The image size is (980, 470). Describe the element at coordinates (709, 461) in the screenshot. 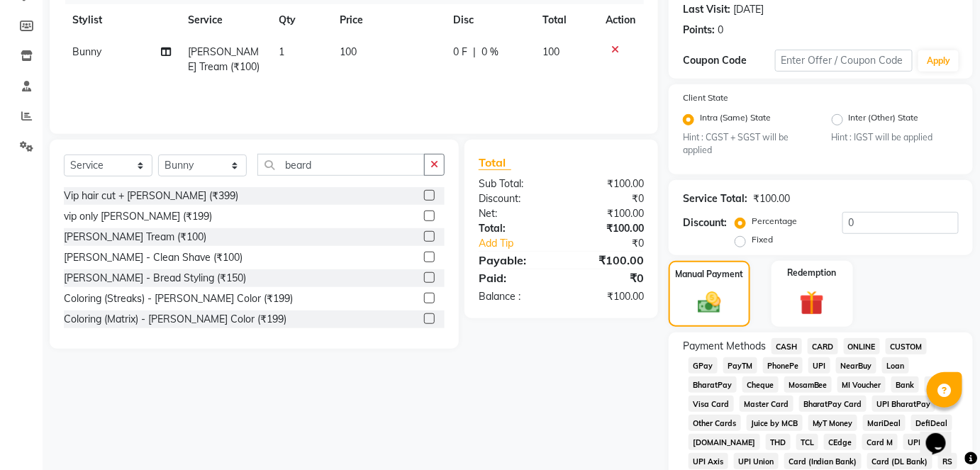

I see `span: UPI Axis` at that location.